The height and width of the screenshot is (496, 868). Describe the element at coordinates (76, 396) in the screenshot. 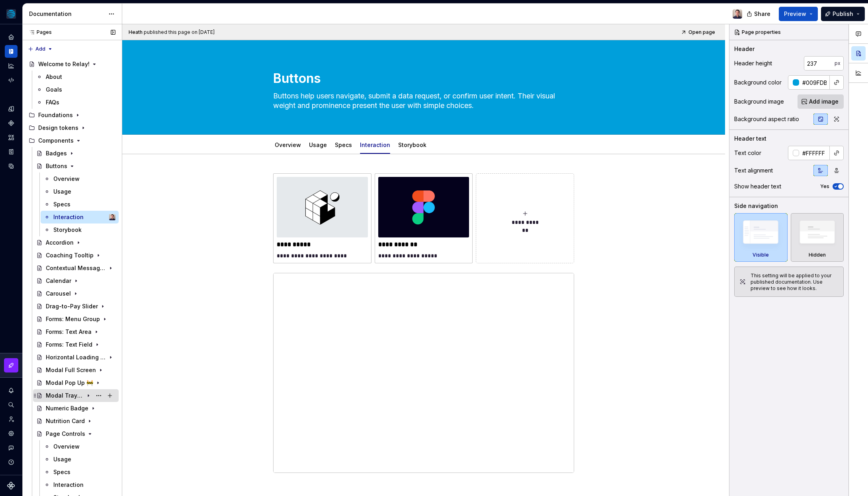

I see `a: Modal Tray 🚧` at that location.